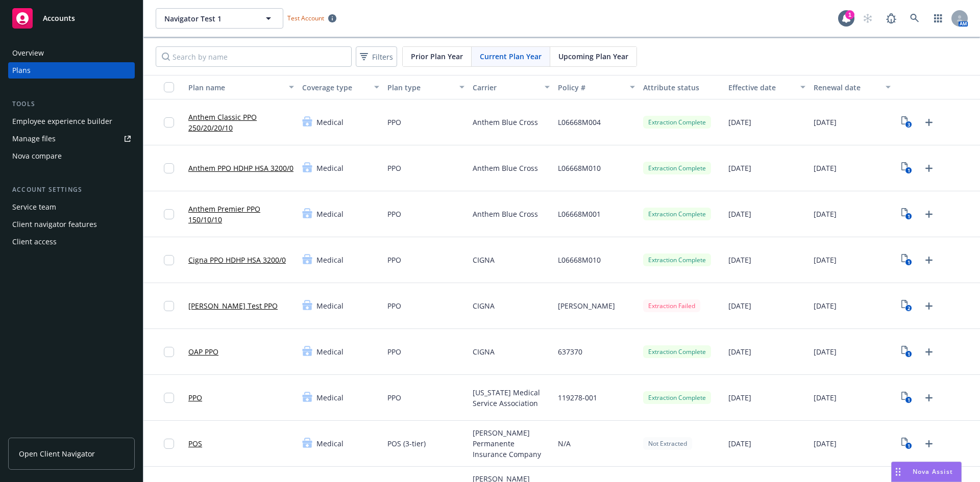  Describe the element at coordinates (72, 53) in the screenshot. I see `a: Overview` at that location.